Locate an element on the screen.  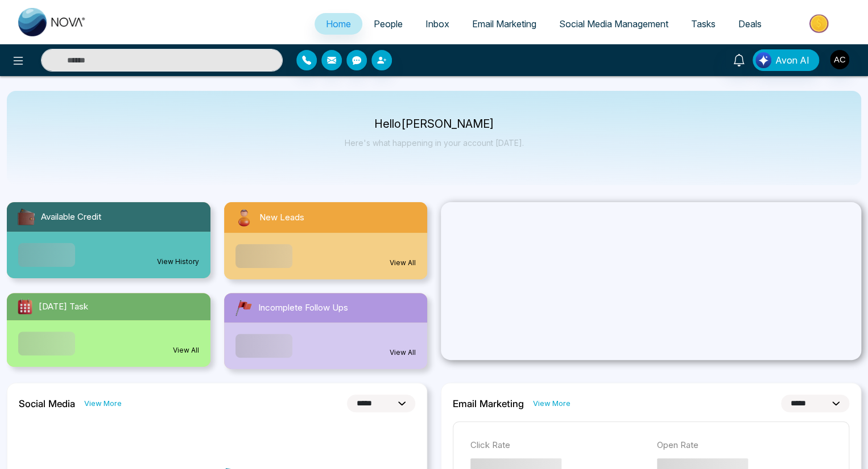
img: availableCredit.svg is located at coordinates (26, 217).